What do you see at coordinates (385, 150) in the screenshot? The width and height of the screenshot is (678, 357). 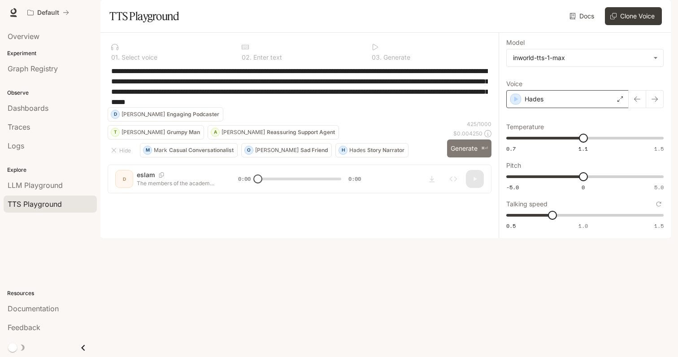 I see `p: Story Narrator` at bounding box center [385, 150].